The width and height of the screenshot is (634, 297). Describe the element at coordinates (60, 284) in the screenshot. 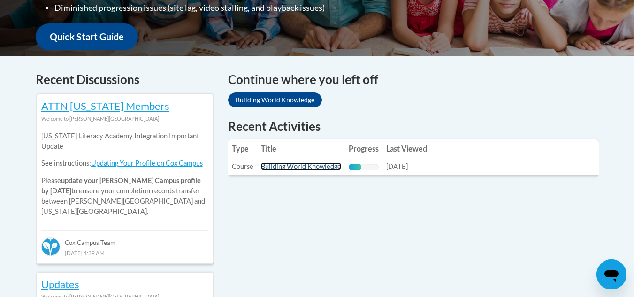

I see `a: Updates` at that location.